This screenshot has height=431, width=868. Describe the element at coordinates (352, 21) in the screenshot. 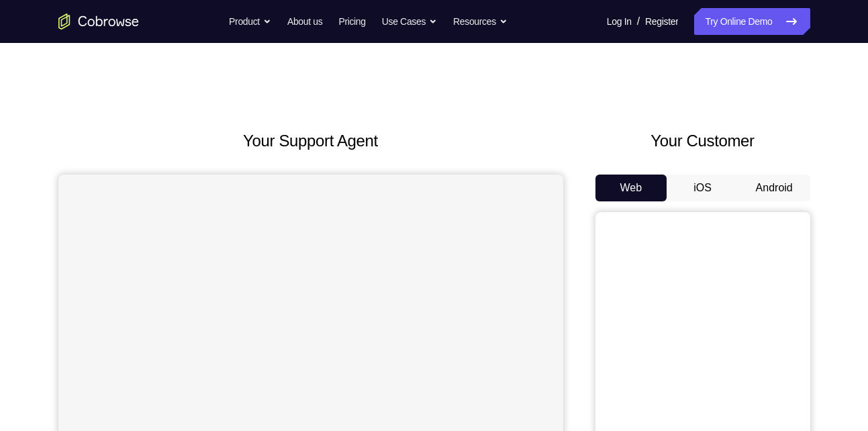

I see `a: Pricing` at that location.